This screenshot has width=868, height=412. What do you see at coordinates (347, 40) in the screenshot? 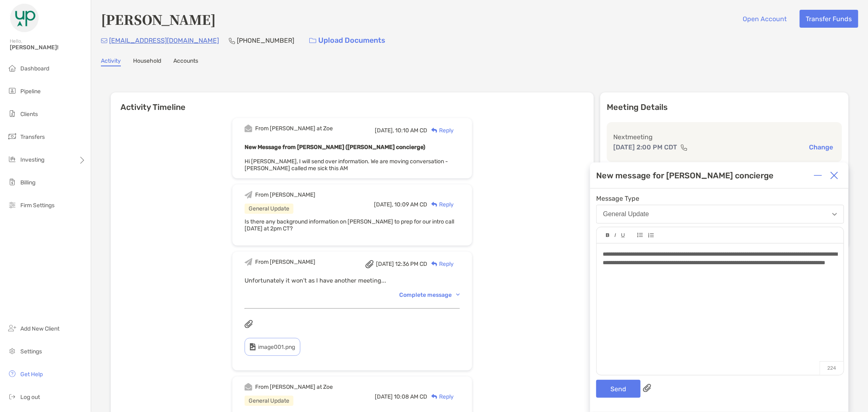
I see `a: Upload Documents` at bounding box center [347, 40].